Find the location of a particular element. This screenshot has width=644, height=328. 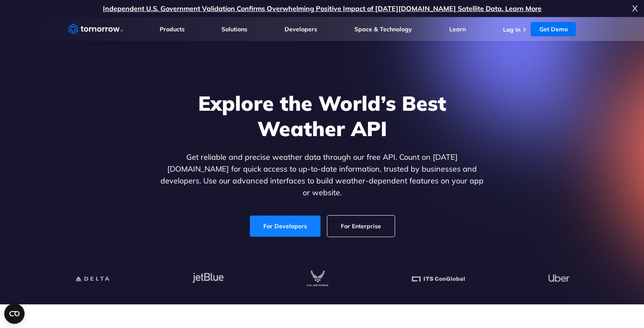

h1: Explore the World’s Best Weather API is located at coordinates (322, 116).